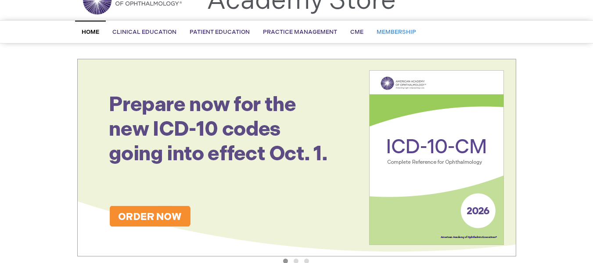 The height and width of the screenshot is (263, 593). What do you see at coordinates (300, 32) in the screenshot?
I see `span: Practice Management` at bounding box center [300, 32].